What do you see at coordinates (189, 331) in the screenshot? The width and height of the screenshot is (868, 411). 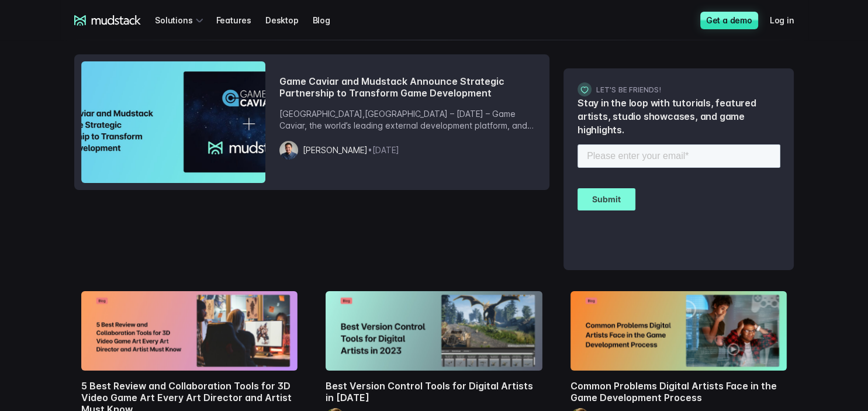 I see `img: 5 Best Review and Collaboration Tools for 3D Video Game Art Every Art Director and Artist Must Know` at bounding box center [189, 331].